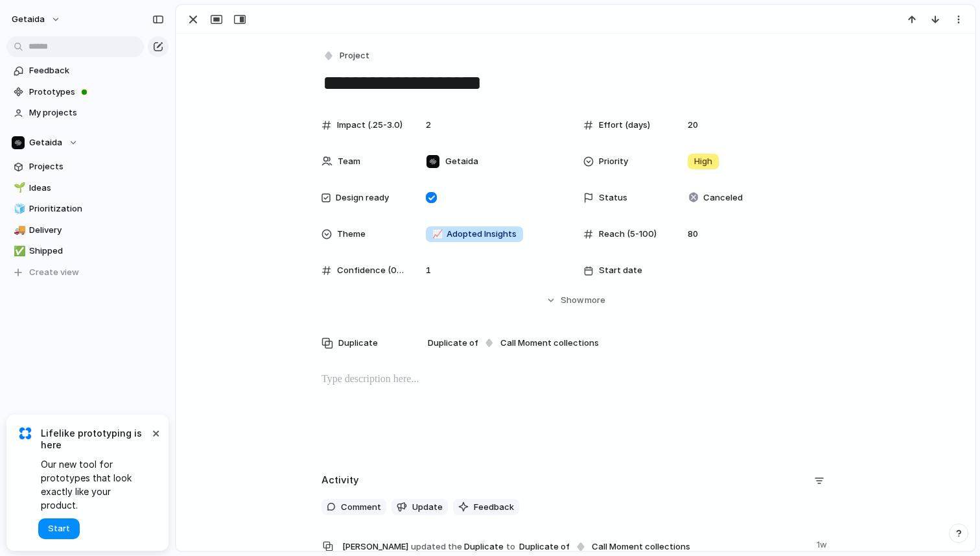  What do you see at coordinates (595, 300) in the screenshot?
I see `span: more` at bounding box center [595, 300].